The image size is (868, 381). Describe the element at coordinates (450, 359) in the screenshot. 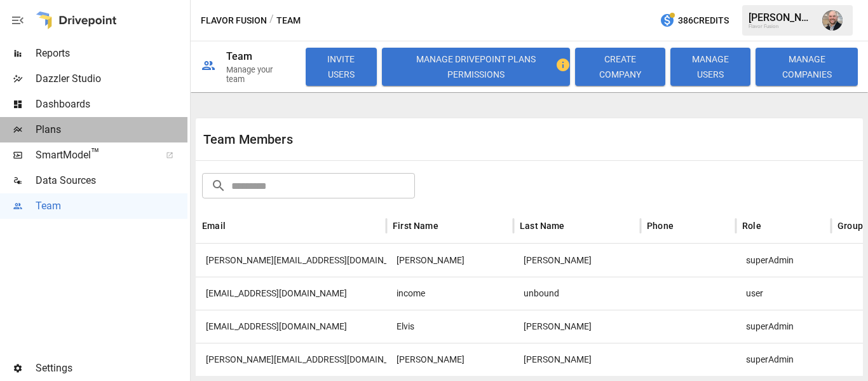

I see `div: Cory` at that location.